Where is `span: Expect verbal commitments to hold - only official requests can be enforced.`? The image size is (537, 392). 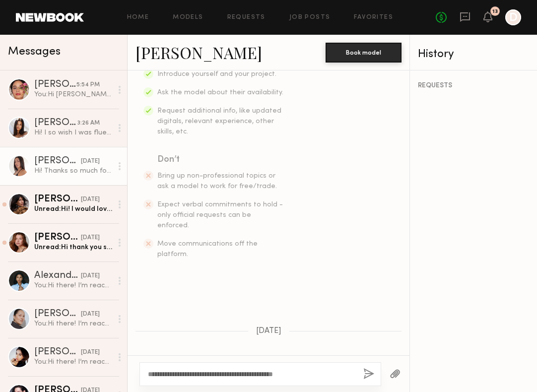
span: Expect verbal commitments to hold - only official requests can be enforced. is located at coordinates (220, 215).